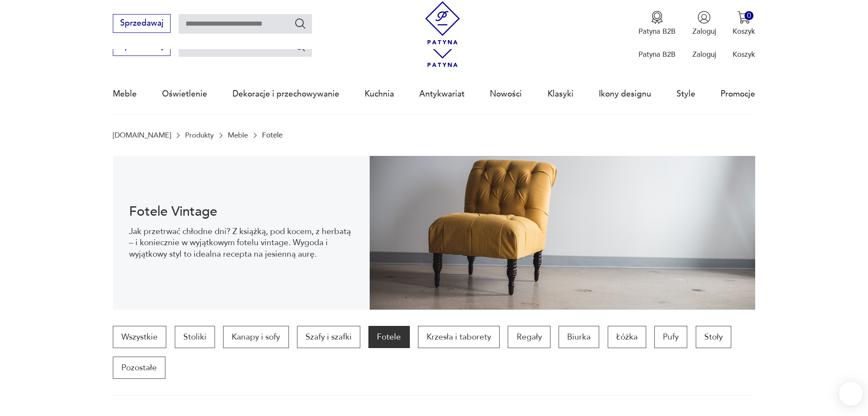 This screenshot has width=868, height=416. What do you see at coordinates (329, 337) in the screenshot?
I see `p: Szafy i szafki` at bounding box center [329, 337].